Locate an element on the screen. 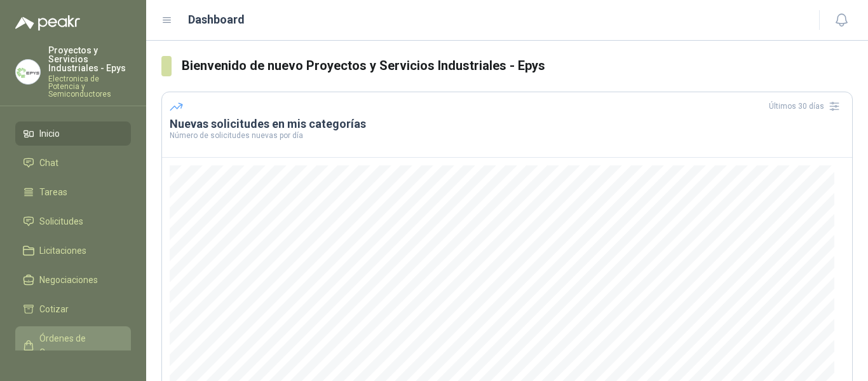 The width and height of the screenshot is (868, 381). h3: Bienvenido de nuevo Proyectos y Servicios Industriales - Epys is located at coordinates (517, 66).